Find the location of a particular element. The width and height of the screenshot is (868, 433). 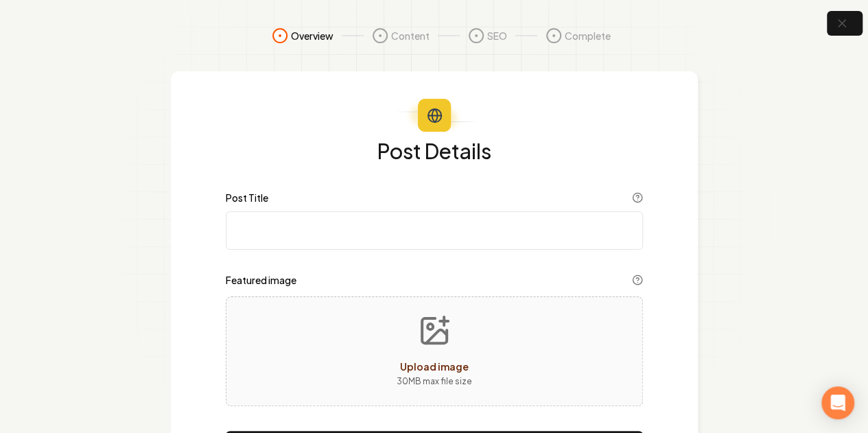

span: Complete is located at coordinates (587, 36).